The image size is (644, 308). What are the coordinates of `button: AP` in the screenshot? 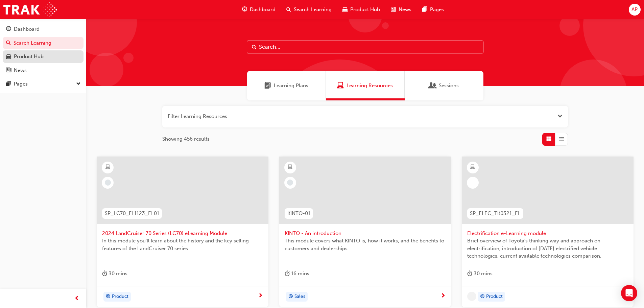 It's located at (635, 9).